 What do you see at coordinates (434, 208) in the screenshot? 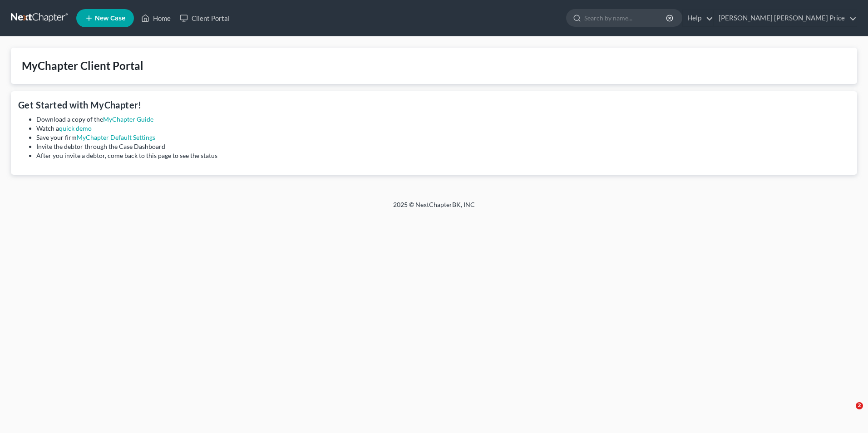
I see `div: 2025 © NextChapterBK, INC` at bounding box center [434, 208].